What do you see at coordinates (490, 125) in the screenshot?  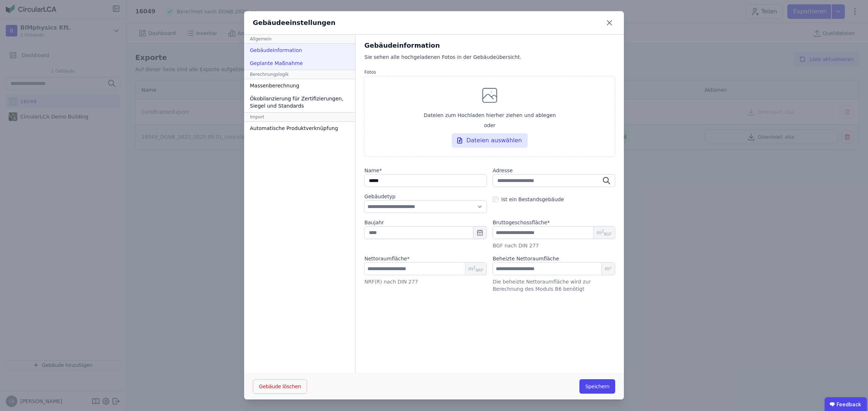 I see `span: oder` at bounding box center [490, 125].